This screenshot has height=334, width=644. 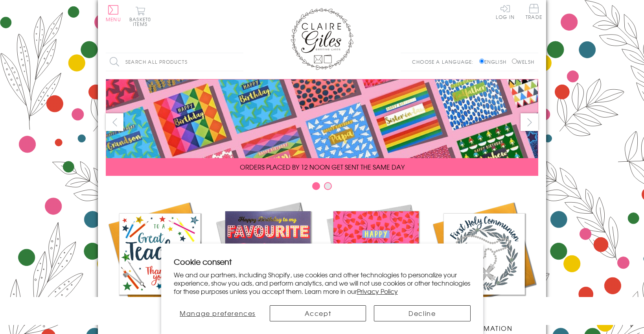 I want to click on a: Privacy Policy, so click(x=378, y=291).